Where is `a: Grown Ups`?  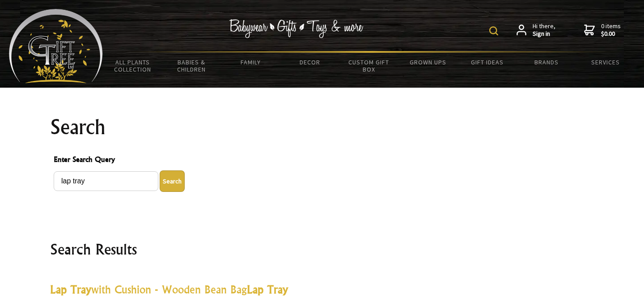
a: Grown Ups is located at coordinates (428, 62).